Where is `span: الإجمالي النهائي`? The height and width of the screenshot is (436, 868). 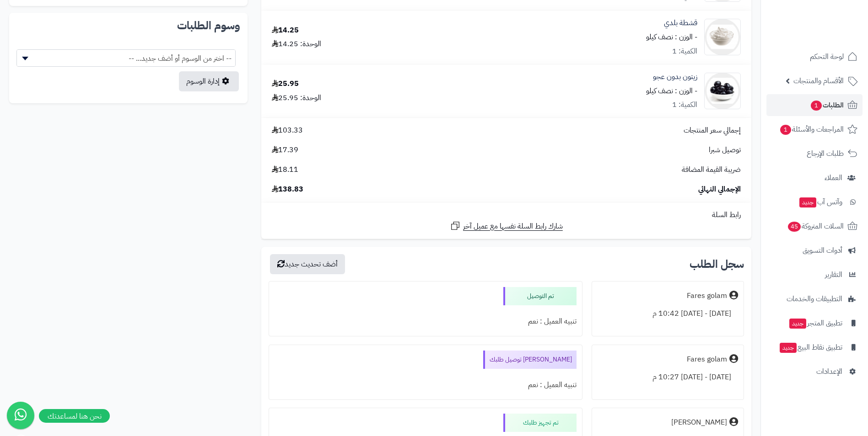
span: الإجمالي النهائي is located at coordinates (719, 189).